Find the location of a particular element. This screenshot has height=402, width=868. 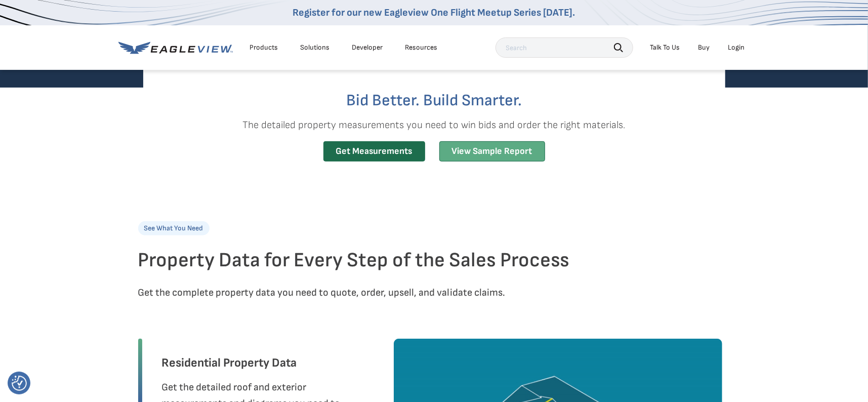

button: Consent Preferences is located at coordinates (19, 383).